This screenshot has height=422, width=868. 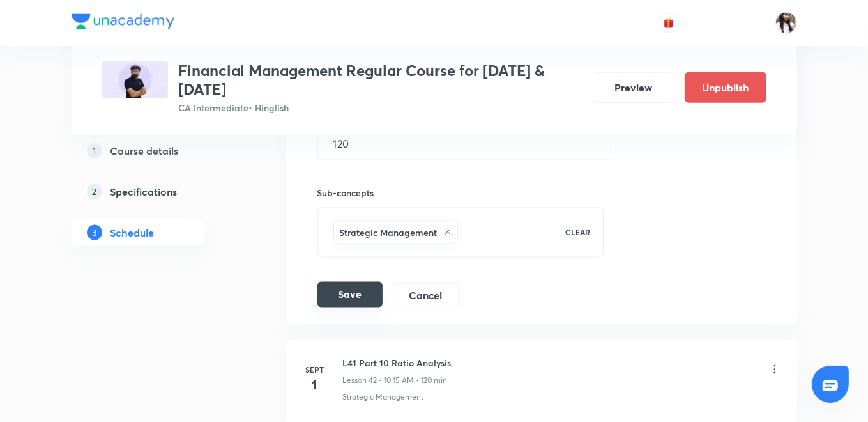 What do you see at coordinates (95, 150) in the screenshot?
I see `p: 1` at bounding box center [95, 150].